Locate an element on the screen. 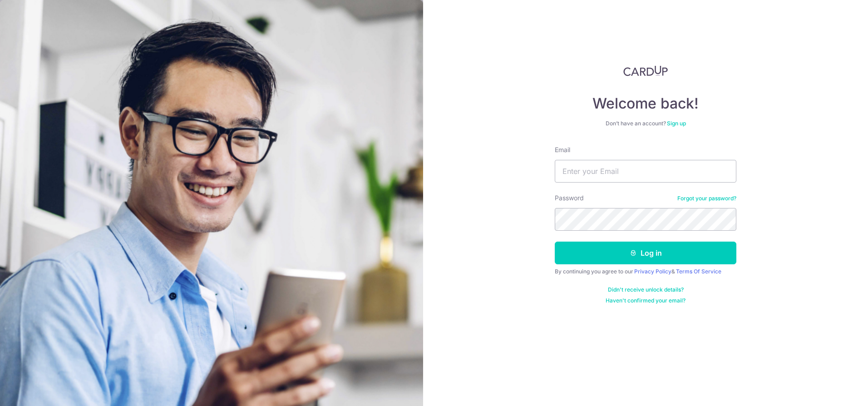 Image resolution: width=868 pixels, height=406 pixels. a: Privacy Policy is located at coordinates (652, 271).